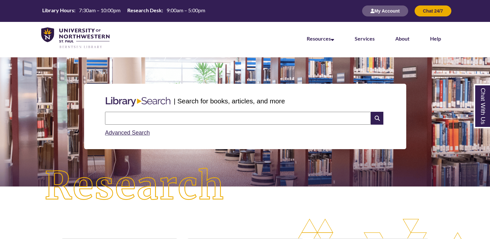 The height and width of the screenshot is (239, 490). What do you see at coordinates (433, 11) in the screenshot?
I see `a: Chat 24/7` at bounding box center [433, 11].